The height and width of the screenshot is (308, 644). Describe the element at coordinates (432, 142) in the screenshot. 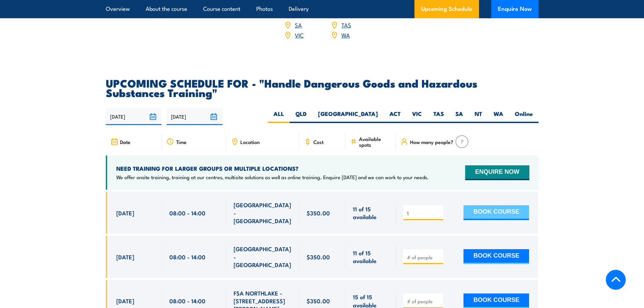

I see `span: How many people?` at that location.